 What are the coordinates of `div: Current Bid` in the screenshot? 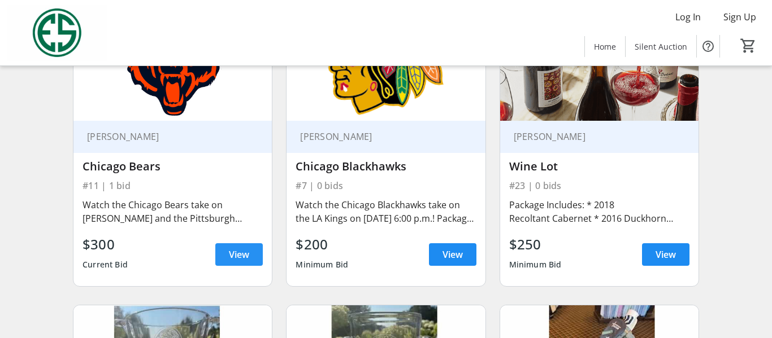 It's located at (105, 265).